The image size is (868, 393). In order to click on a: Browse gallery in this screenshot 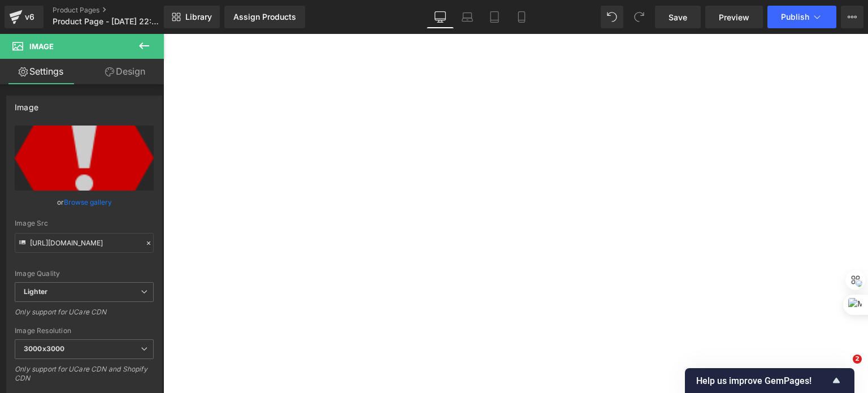, I will do `click(88, 202)`.